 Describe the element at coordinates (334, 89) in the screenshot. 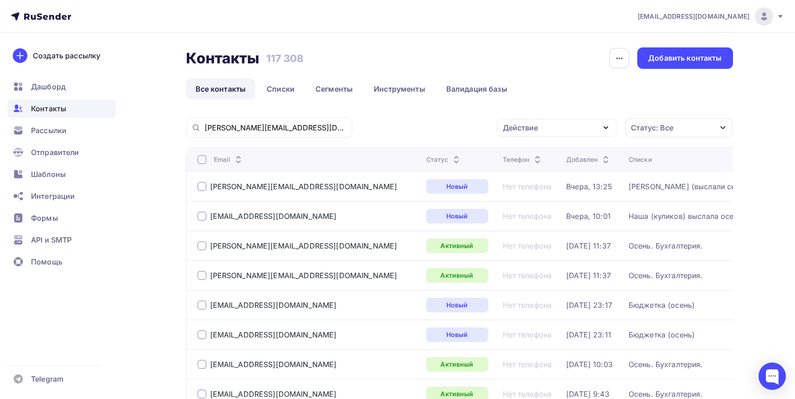

I see `a: Сегменты` at that location.